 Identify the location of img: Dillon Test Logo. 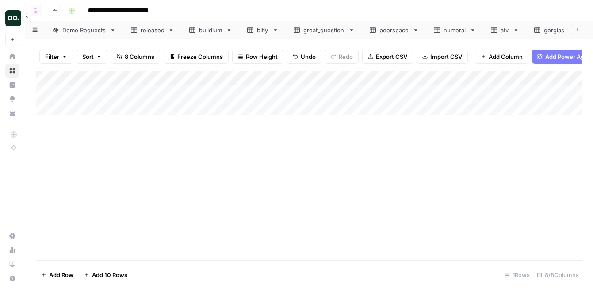
(13, 18).